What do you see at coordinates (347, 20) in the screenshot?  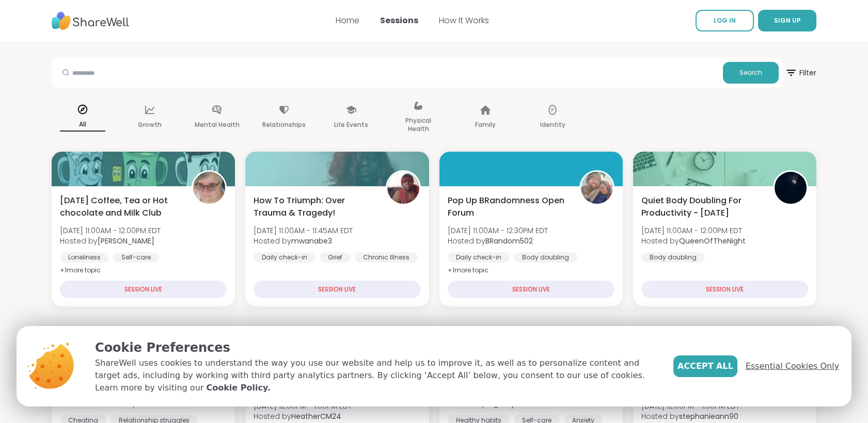 I see `a: Home` at bounding box center [347, 20].